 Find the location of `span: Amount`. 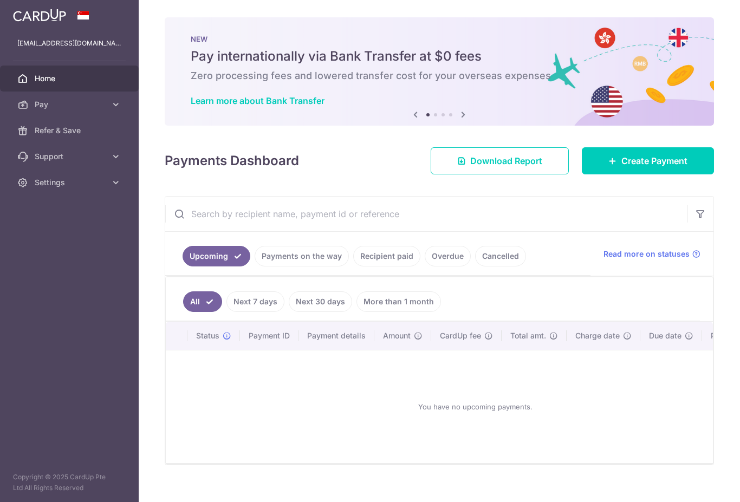

span: Amount is located at coordinates (396, 336).